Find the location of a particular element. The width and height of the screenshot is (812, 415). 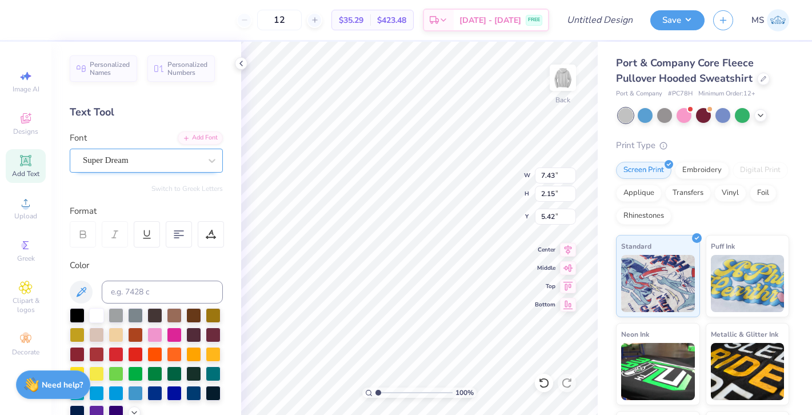

span: Port & Company Core Fleece Pullover Hooded Sweatshirt is located at coordinates (685, 70).